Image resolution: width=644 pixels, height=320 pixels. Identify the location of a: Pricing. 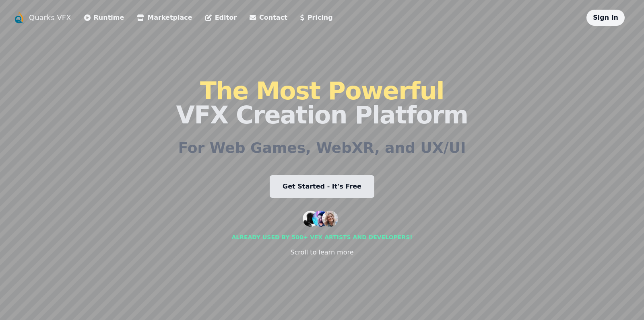
(316, 18).